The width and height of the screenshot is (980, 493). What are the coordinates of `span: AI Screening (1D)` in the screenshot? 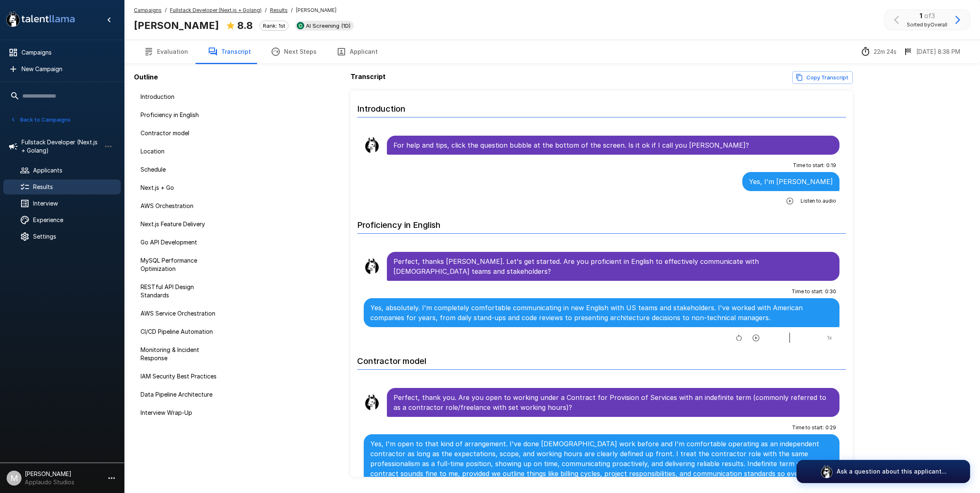 It's located at (328, 26).